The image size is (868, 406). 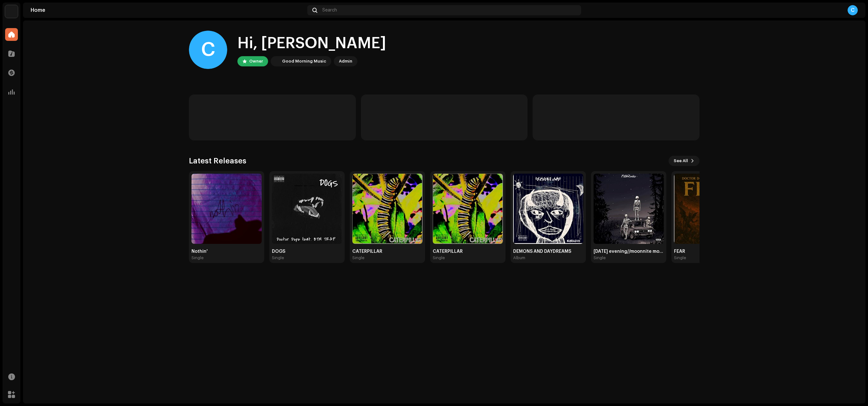 What do you see at coordinates (684, 161) in the screenshot?
I see `button: See All` at bounding box center [684, 161].